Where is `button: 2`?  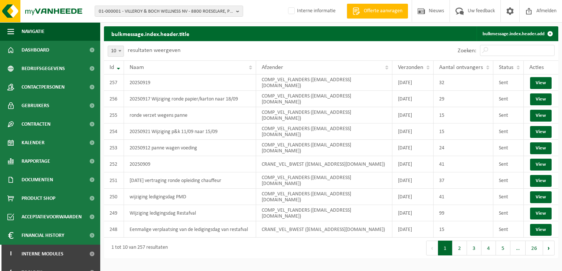 button: 2 is located at coordinates (460, 248).